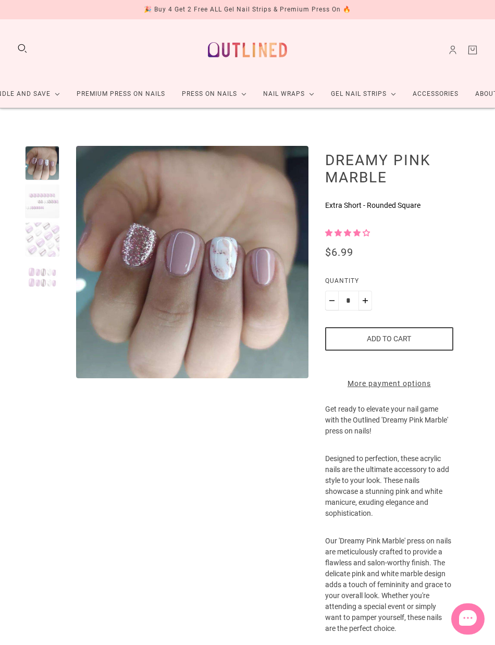 This screenshot has height=645, width=495. I want to click on a: Account, so click(453, 50).